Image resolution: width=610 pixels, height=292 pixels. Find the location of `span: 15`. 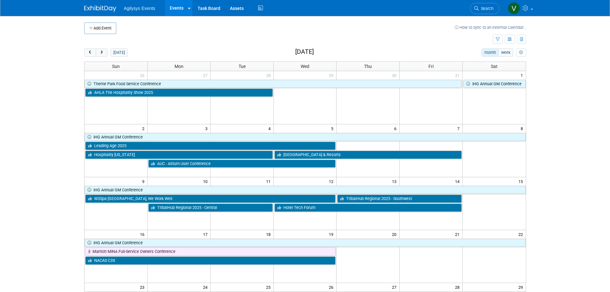

span: 15 is located at coordinates (521, 181).